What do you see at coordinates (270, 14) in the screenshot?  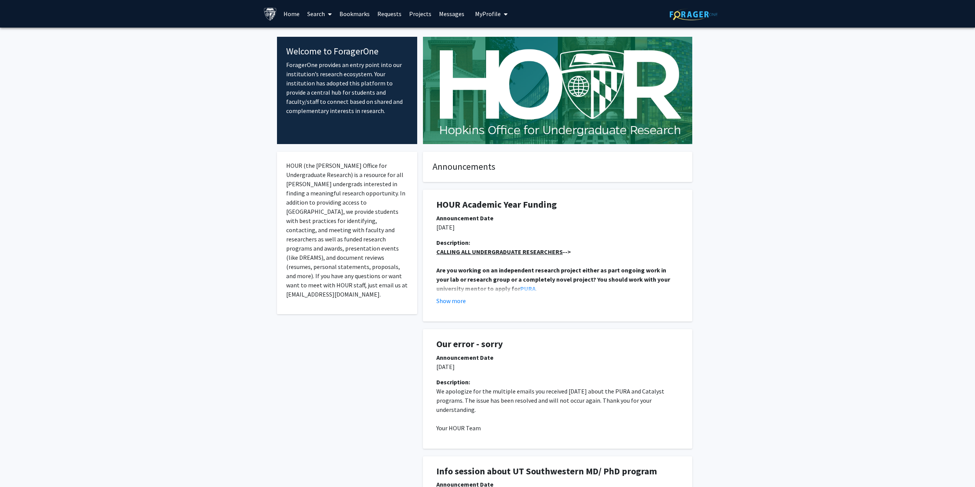 I see `img: Johns Hopkins University Logo` at bounding box center [270, 14].